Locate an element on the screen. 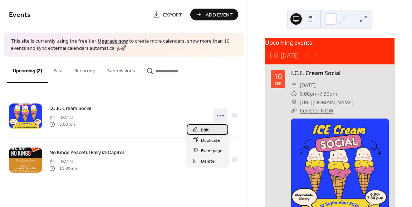 This screenshot has height=207, width=412. button: Past is located at coordinates (58, 69).